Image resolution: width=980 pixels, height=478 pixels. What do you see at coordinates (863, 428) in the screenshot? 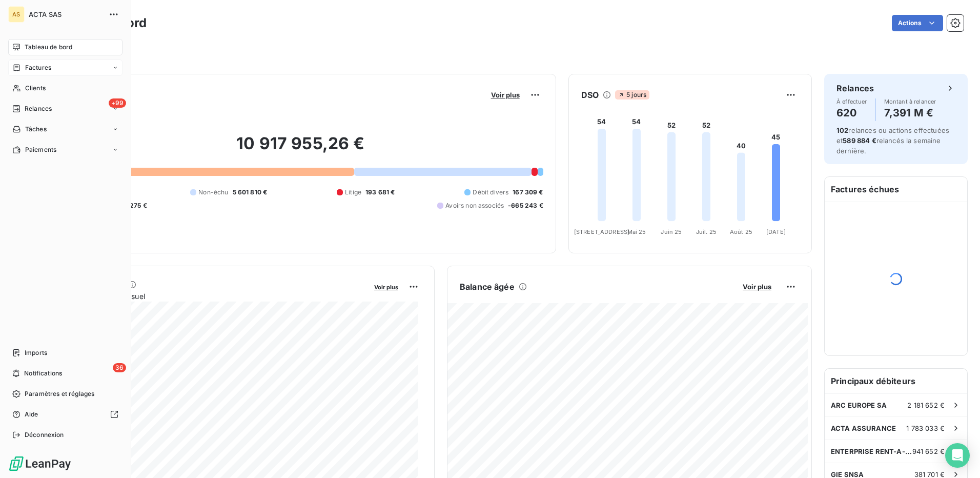
I see `span: ACTA ASSURANCE` at bounding box center [863, 428].